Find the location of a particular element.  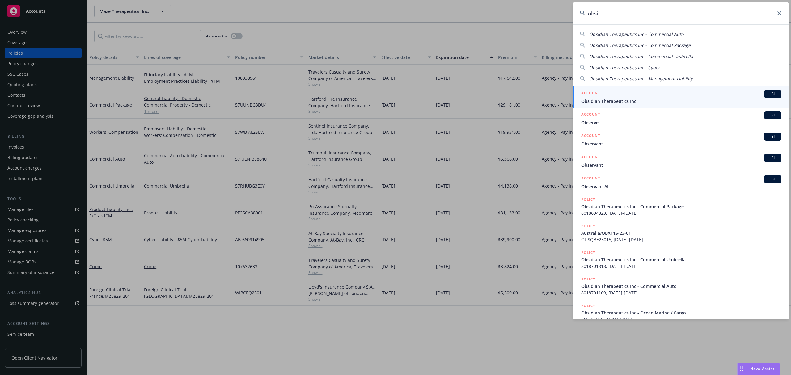

span: Obsidian Therapeutics Inc - Ocean Marine / Cargo is located at coordinates (681, 313).